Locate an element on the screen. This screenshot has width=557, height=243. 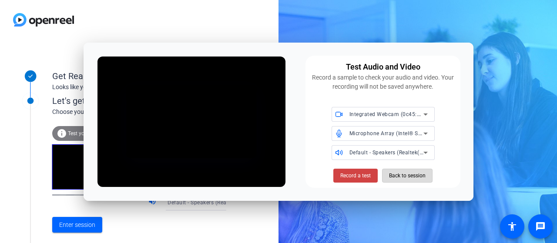
div: Record a sample to check your audio and video. Your recording will not be saved anywhere. is located at coordinates (383, 82).